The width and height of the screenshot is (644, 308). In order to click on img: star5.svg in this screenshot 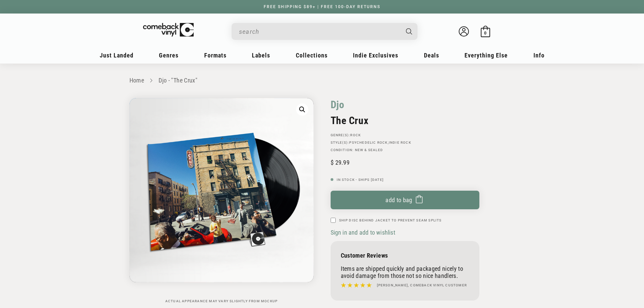, I will do `click(356, 285)`.